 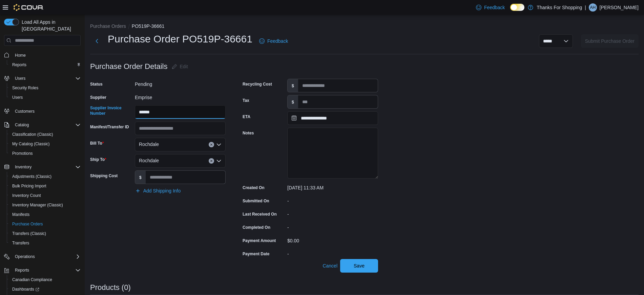 What do you see at coordinates (184, 67) in the screenshot?
I see `span: Edit` at bounding box center [184, 67].